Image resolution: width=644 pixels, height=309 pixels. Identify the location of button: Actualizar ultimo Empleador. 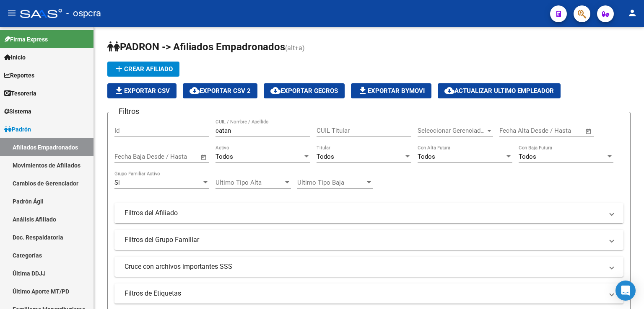
(499, 91).